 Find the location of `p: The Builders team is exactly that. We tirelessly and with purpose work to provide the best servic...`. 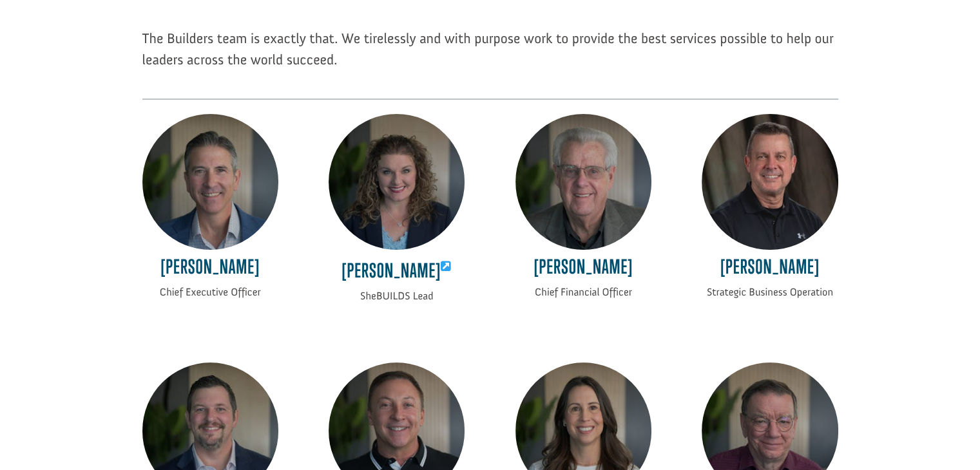

p: The Builders team is exactly that. We tirelessly and with purpose work to provide the best servic... is located at coordinates (490, 56).